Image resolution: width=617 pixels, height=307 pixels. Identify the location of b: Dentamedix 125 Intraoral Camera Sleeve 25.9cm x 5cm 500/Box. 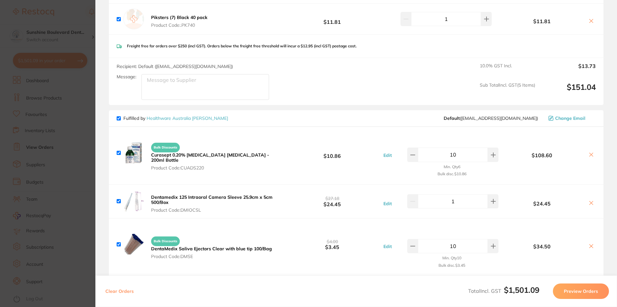
(212, 200).